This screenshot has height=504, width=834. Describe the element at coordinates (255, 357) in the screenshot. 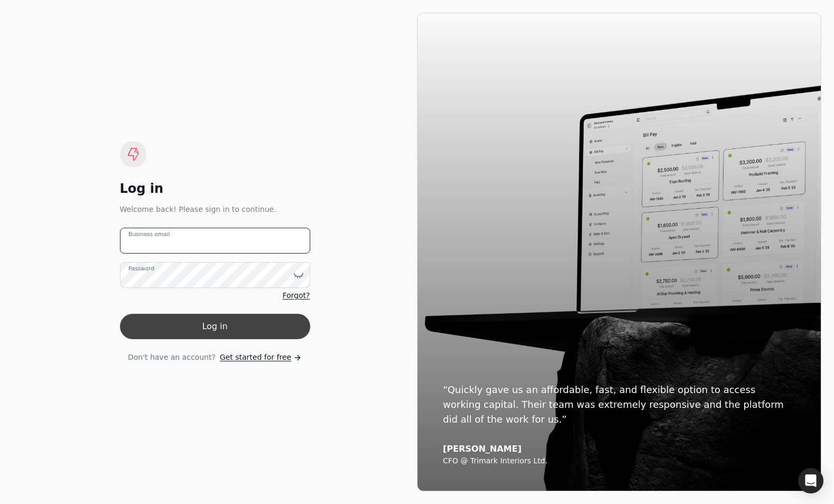

I see `span: Get started for free` at that location.